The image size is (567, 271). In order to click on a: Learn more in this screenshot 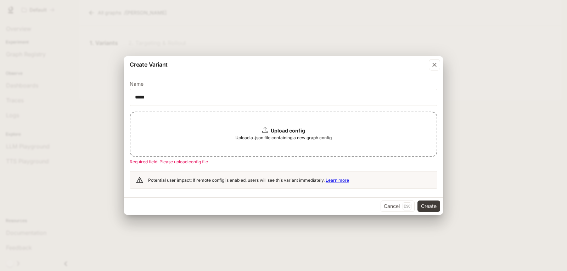, I will do `click(337, 180)`.